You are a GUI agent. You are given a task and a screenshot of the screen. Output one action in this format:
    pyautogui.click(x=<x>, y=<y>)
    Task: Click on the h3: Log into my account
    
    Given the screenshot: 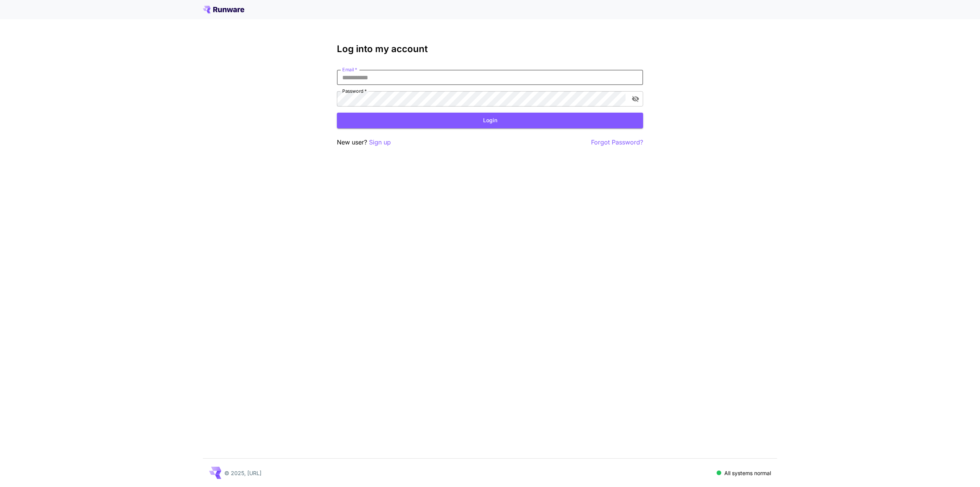 What is the action you would take?
    pyautogui.click(x=490, y=49)
    